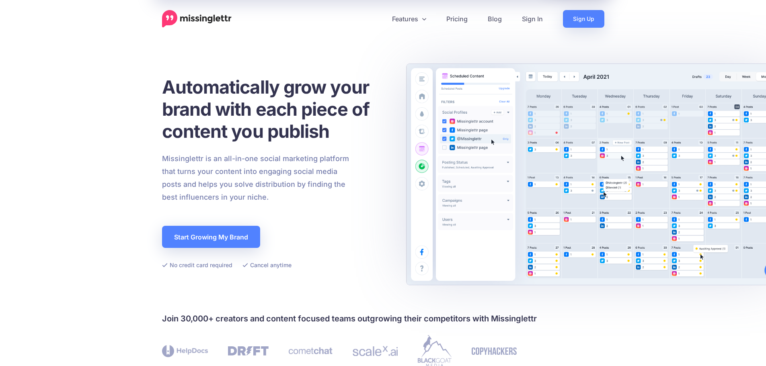  Describe the element at coordinates (409, 19) in the screenshot. I see `a: Features` at that location.